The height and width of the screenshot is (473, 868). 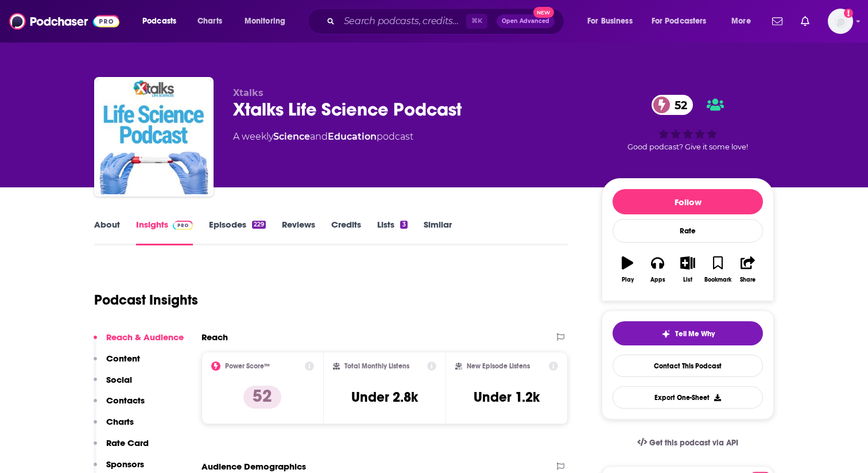 What do you see at coordinates (254, 466) in the screenshot?
I see `h2: Audience Demographics` at bounding box center [254, 466].